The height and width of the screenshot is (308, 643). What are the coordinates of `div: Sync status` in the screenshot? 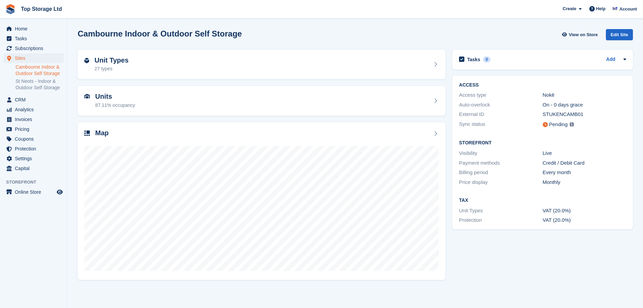 It's located at (501, 124).